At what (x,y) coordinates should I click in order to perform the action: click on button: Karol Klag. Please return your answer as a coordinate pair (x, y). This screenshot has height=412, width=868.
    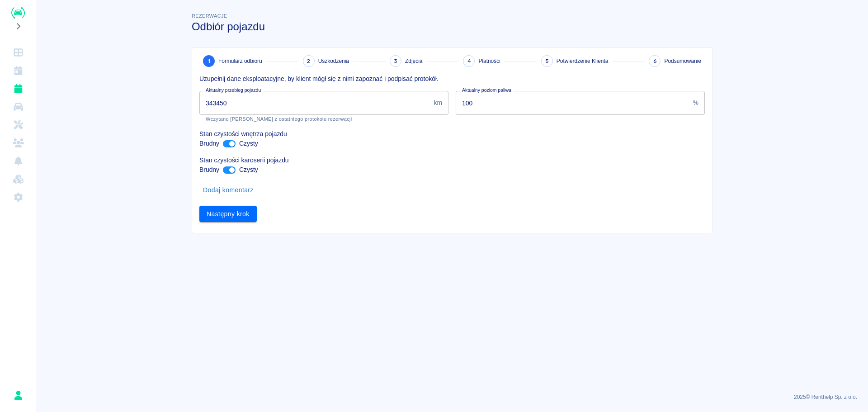
    Looking at the image, I should click on (18, 395).